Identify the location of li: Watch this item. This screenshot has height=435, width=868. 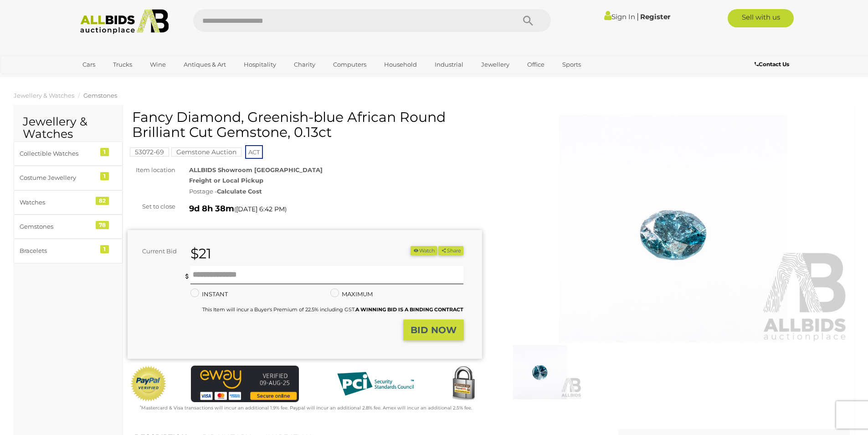
(424, 250).